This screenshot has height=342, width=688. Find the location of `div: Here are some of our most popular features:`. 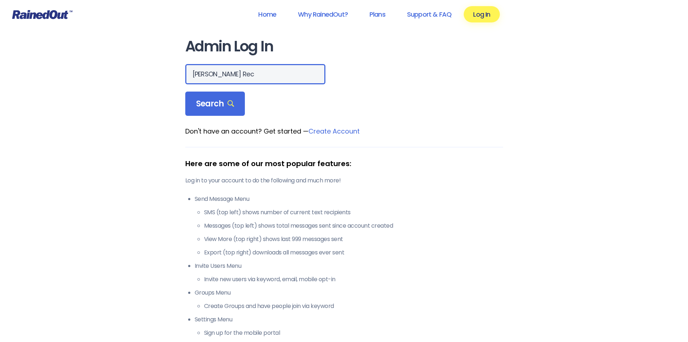

div: Here are some of our most popular features: is located at coordinates (344, 163).